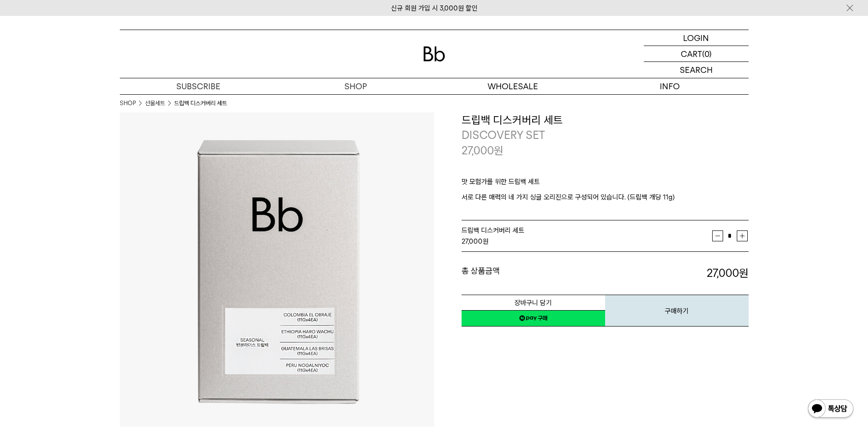 The width and height of the screenshot is (868, 434). I want to click on a: 선물세트, so click(155, 103).